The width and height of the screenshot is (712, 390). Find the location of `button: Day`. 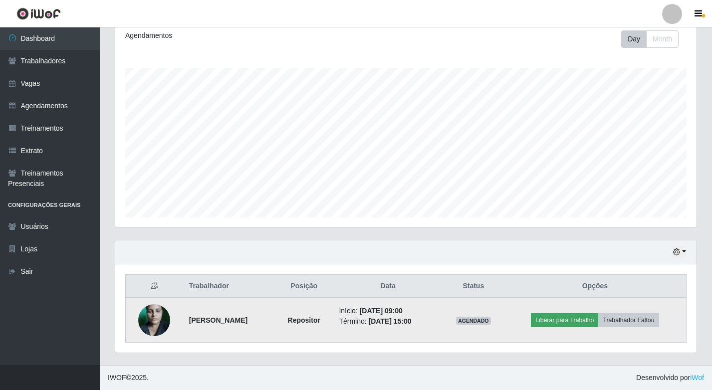

button: Day is located at coordinates (634, 39).